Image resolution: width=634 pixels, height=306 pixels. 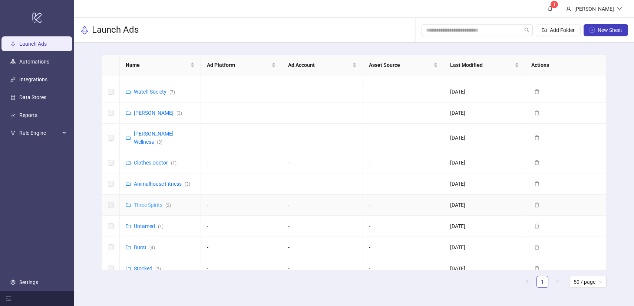 I want to click on th: Asset Source, so click(x=404, y=65).